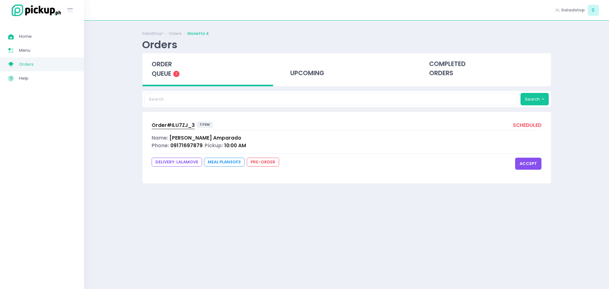  What do you see at coordinates (235, 145) in the screenshot?
I see `span: 10:00 AM` at bounding box center [235, 145].